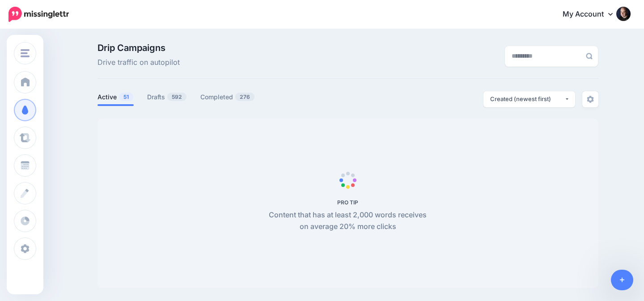 This screenshot has height=301, width=644. Describe the element at coordinates (590, 100) in the screenshot. I see `img: settings-grey.png` at that location.